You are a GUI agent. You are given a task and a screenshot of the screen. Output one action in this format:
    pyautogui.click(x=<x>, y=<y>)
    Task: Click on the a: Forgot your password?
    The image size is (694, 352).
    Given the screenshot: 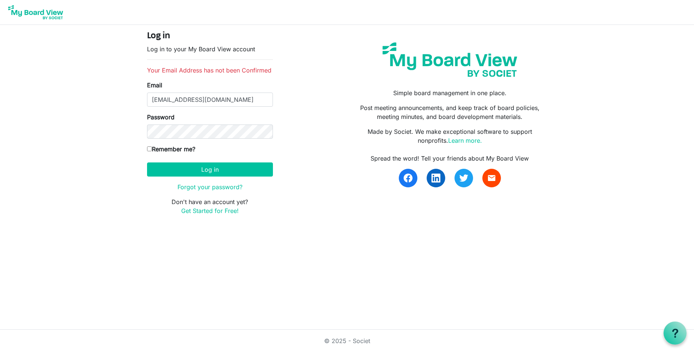 What is the action you would take?
    pyautogui.click(x=210, y=187)
    